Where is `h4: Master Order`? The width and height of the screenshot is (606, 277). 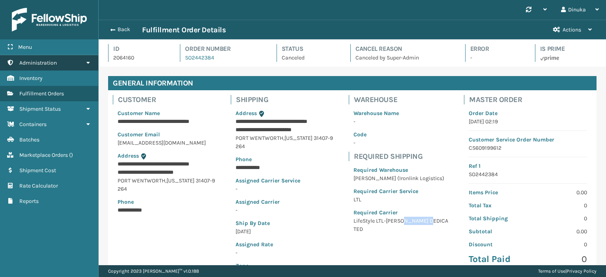 h4: Master Order is located at coordinates (530, 100).